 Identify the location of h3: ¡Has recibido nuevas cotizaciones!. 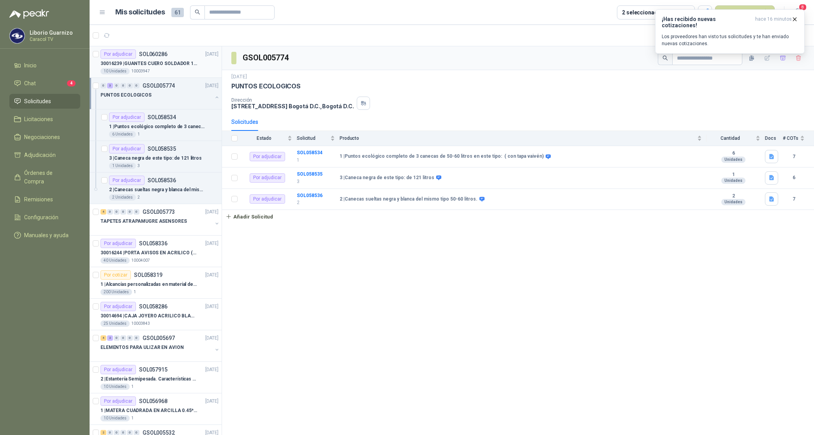
(707, 22).